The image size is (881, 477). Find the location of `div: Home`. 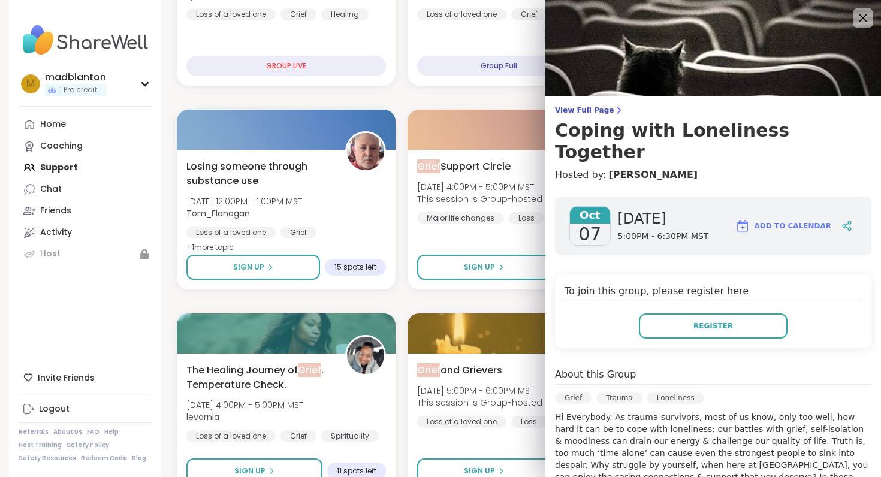

div: Home is located at coordinates (53, 125).